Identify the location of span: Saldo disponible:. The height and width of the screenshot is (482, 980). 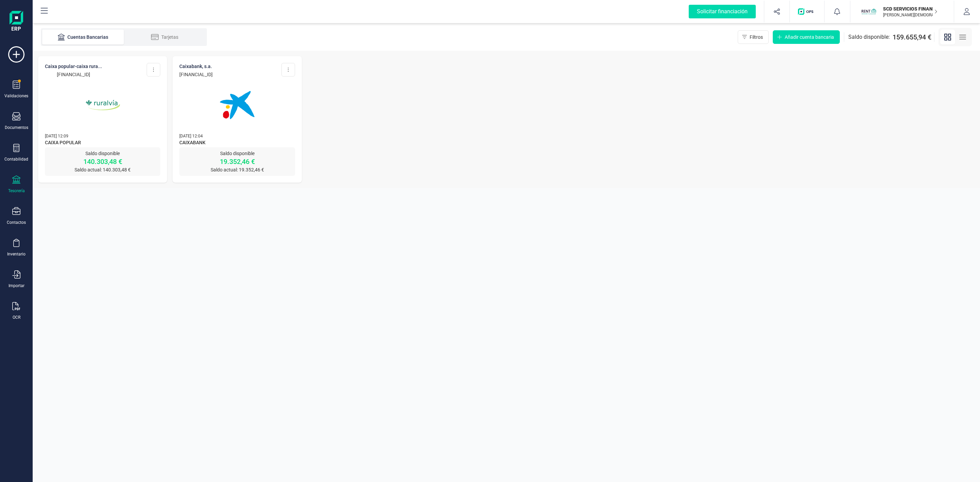
(870, 37).